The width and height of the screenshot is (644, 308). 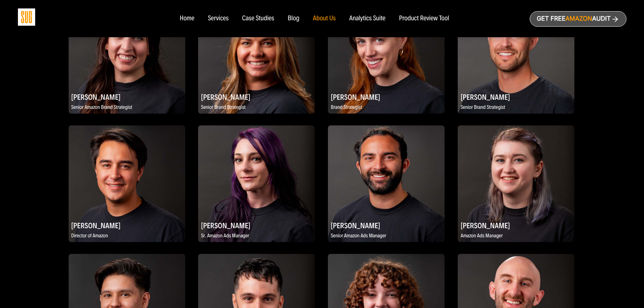 I want to click on div: Blog, so click(x=293, y=18).